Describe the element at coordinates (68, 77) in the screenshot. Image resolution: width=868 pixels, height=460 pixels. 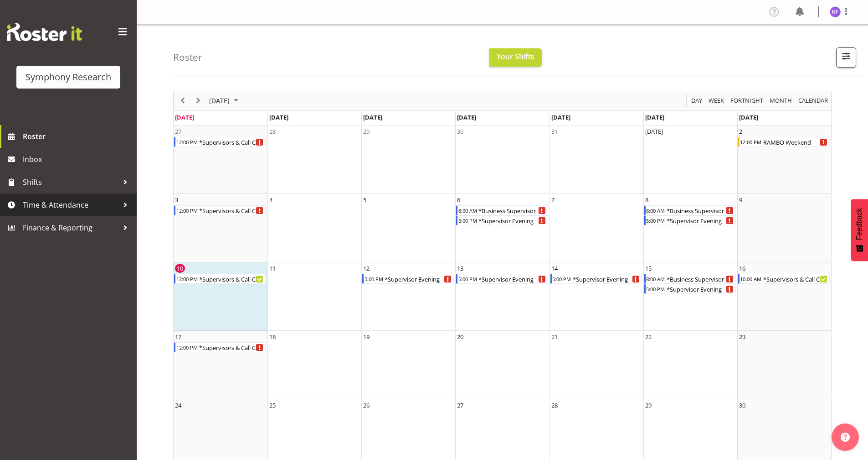
I see `div: Symphony Research` at that location.